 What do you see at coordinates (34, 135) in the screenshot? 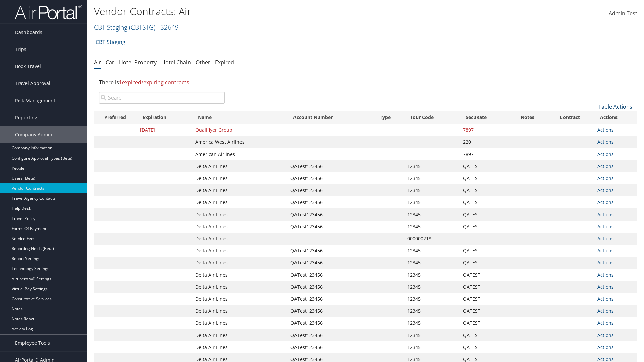
I see `span: Company Admin` at bounding box center [34, 135].